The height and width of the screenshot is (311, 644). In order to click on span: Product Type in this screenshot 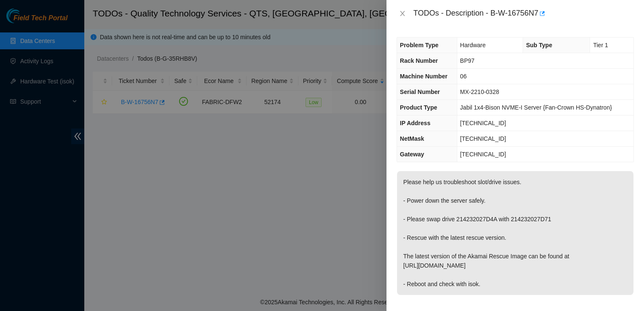, I will do `click(418, 108)`.